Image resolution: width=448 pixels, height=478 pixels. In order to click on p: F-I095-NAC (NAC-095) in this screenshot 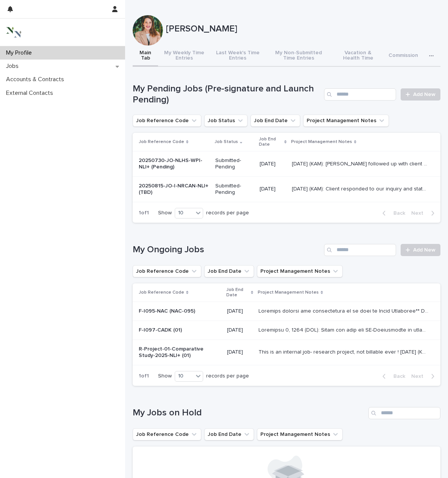, I will do `click(180, 311)`.